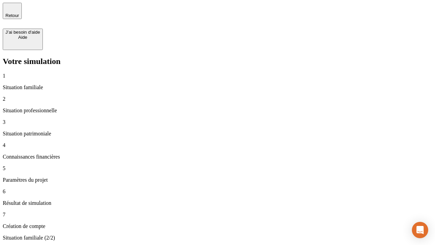 The height and width of the screenshot is (245, 435). Describe the element at coordinates (12, 11) in the screenshot. I see `button: Retour` at that location.